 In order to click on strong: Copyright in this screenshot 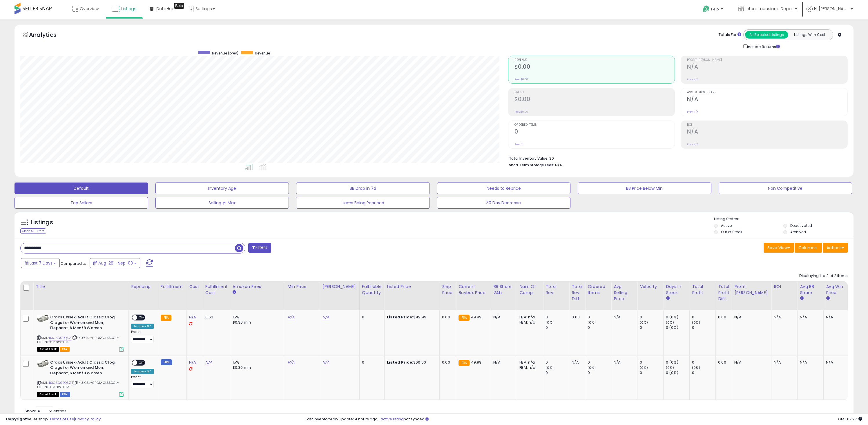, I will do `click(16, 419)`.